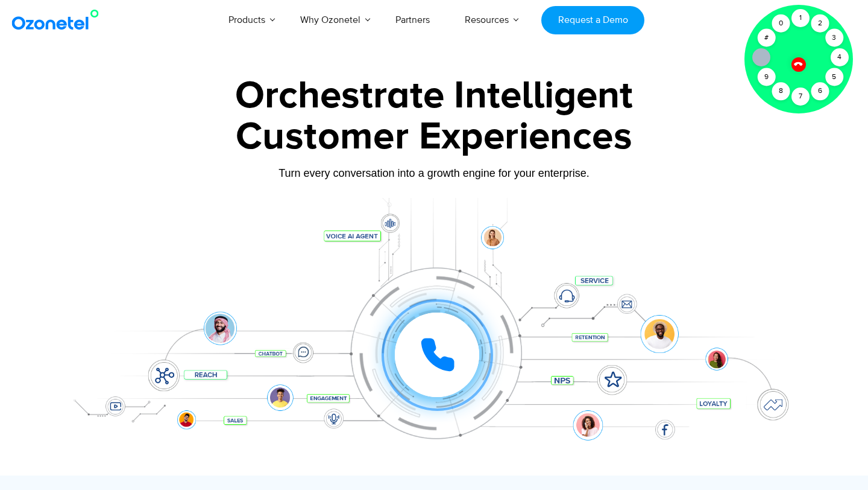  Describe the element at coordinates (820, 23) in the screenshot. I see `div: 2` at that location.